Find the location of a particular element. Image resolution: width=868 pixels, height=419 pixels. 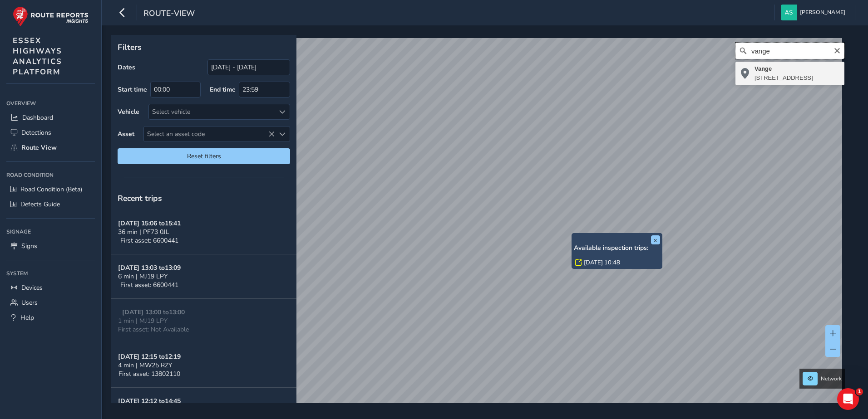

label: Vehicle is located at coordinates (128, 112).